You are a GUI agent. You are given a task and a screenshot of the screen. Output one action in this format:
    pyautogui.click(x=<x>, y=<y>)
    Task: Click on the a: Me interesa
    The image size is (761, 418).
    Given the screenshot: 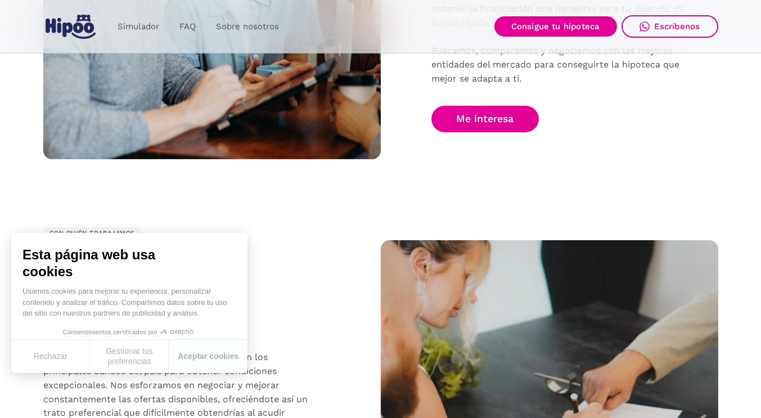 What is the action you would take?
    pyautogui.click(x=485, y=119)
    